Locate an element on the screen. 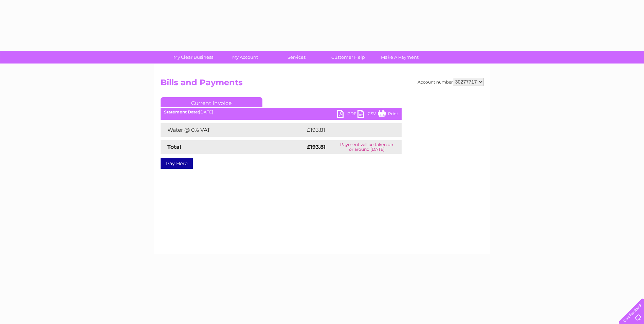 The height and width of the screenshot is (324, 644). a: Print is located at coordinates (388, 114).